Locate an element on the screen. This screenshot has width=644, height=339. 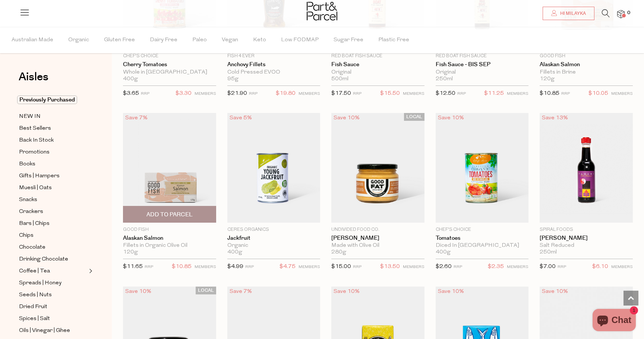
span: Plastic Free is located at coordinates (394, 40).